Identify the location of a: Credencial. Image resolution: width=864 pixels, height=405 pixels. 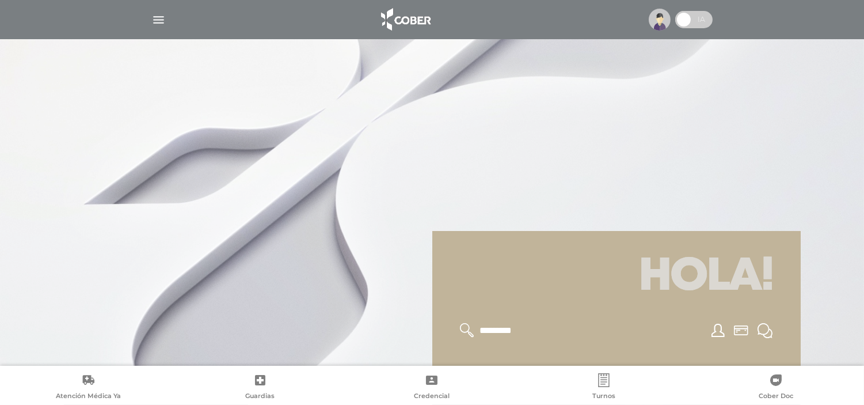
(432, 387).